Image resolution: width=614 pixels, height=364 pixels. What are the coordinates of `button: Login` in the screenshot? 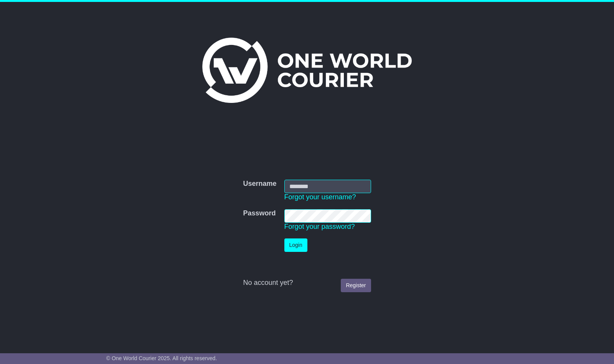 It's located at (296, 245).